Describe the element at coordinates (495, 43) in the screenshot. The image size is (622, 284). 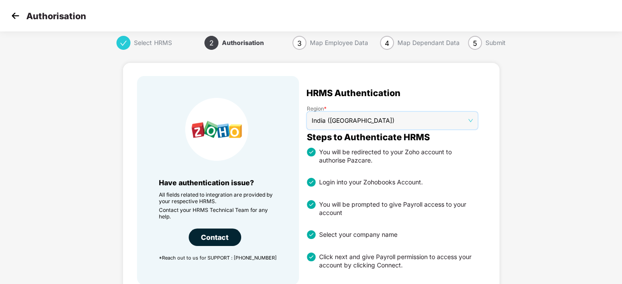
I see `div: Submit` at that location.